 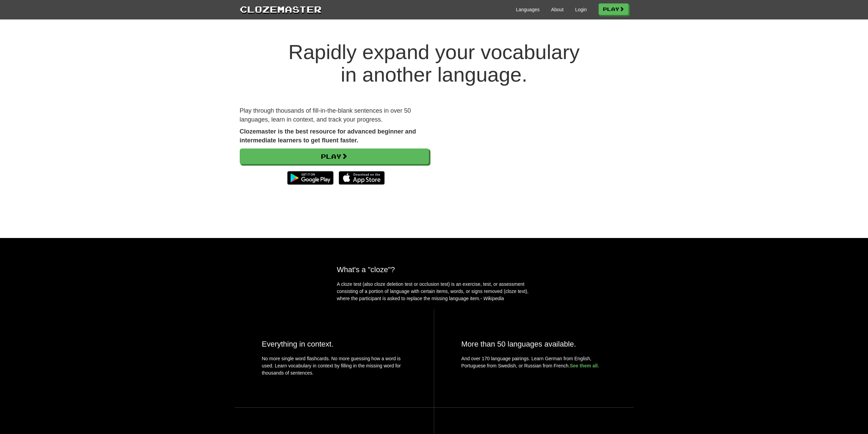 What do you see at coordinates (328, 136) in the screenshot?
I see `strong: Clozemaster is the best resource for advanced beginner and intermediate learners to get fluent fa...` at bounding box center [328, 136].